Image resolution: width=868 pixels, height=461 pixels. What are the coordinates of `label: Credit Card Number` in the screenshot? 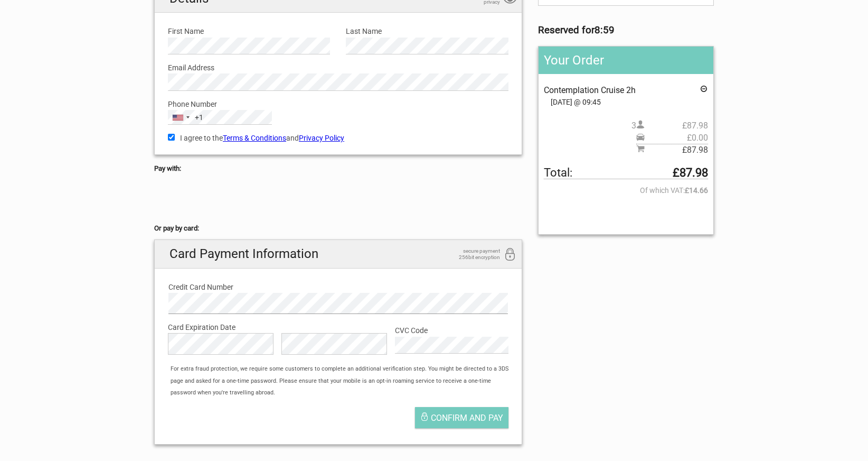 It's located at (338, 287).